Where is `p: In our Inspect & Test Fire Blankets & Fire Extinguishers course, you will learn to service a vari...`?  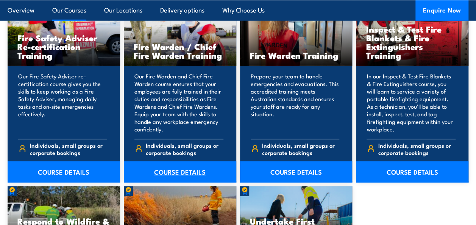 p: In our Inspect & Test Fire Blankets & Fire Extinguishers course, you will learn to service a vari... is located at coordinates (411, 103).